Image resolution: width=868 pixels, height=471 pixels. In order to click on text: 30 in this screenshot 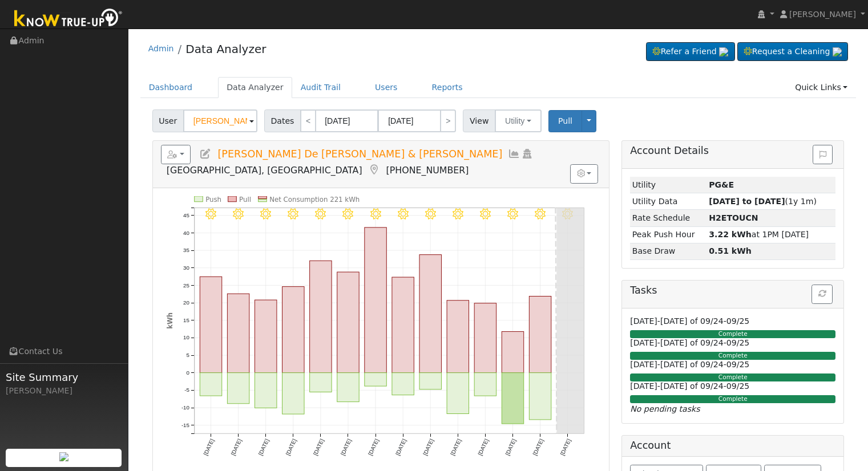, I will do `click(186, 268)`.